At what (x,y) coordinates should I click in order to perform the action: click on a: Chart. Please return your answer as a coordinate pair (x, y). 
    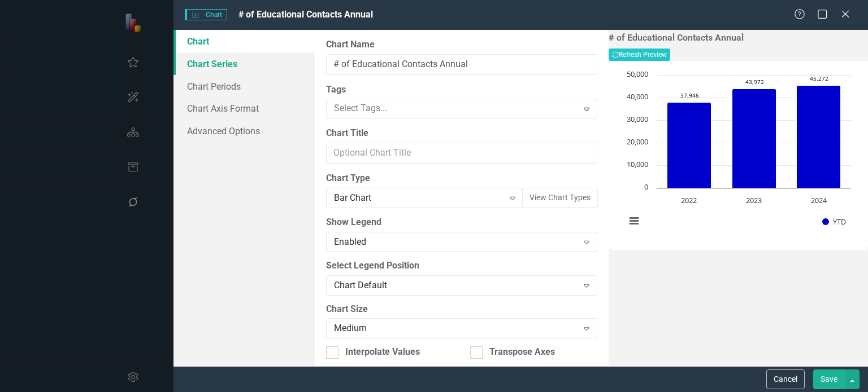
    Looking at the image, I should click on (244, 41).